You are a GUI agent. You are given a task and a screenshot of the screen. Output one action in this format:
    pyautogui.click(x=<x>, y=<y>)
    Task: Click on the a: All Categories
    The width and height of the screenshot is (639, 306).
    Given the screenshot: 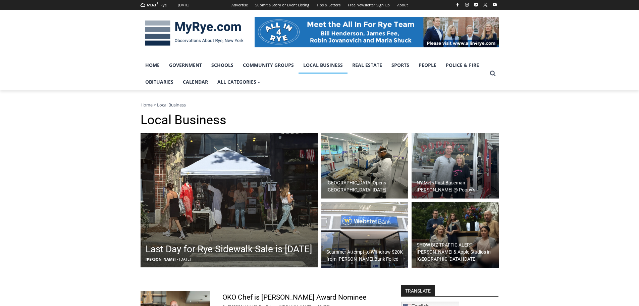 What is the action you would take?
    pyautogui.click(x=239, y=82)
    